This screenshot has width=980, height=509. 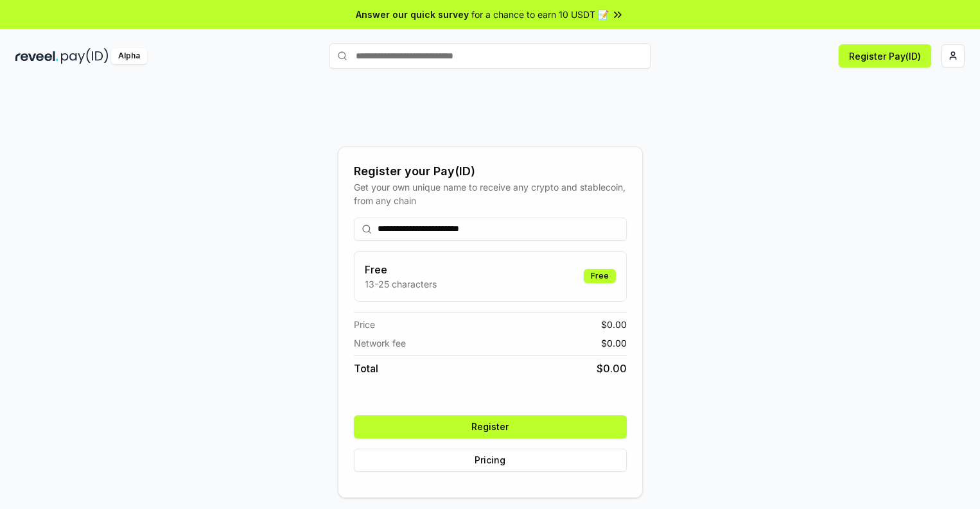 What do you see at coordinates (401, 284) in the screenshot?
I see `p: 13-25 characters` at bounding box center [401, 284].